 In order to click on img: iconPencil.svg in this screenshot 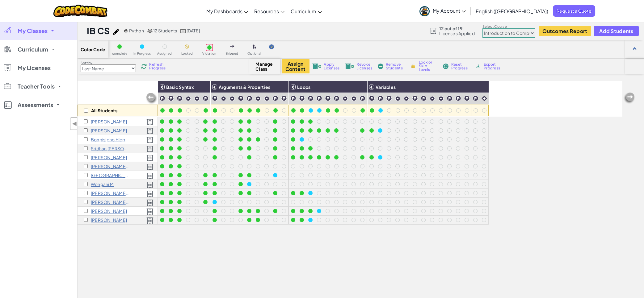, I will do `click(116, 32)`.